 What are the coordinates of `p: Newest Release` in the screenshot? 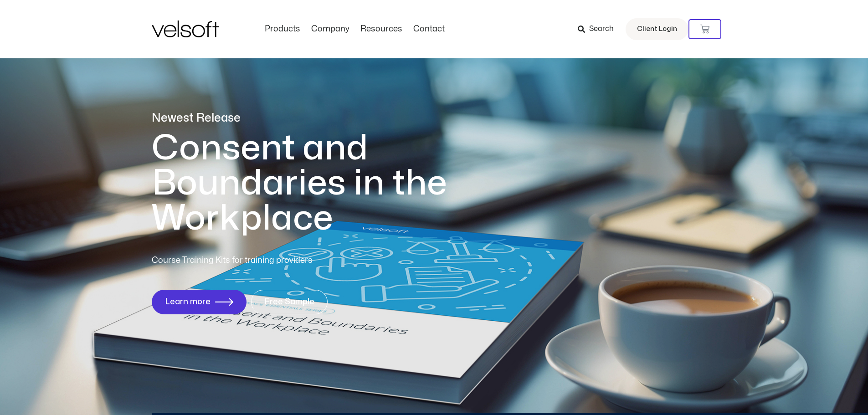 It's located at (318, 118).